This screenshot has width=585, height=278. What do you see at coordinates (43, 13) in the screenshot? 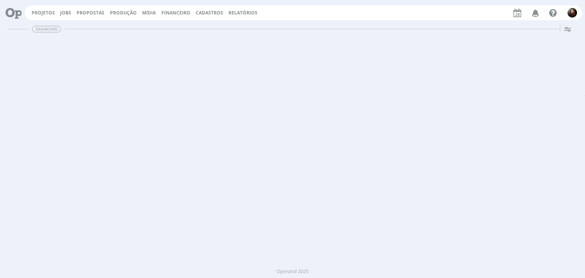
I see `button: Projetos` at bounding box center [43, 13].